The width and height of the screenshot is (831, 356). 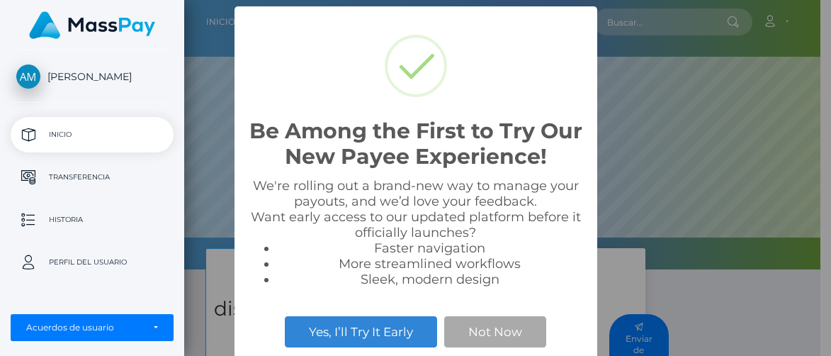 I want to click on li: Sleek, modern design, so click(x=430, y=279).